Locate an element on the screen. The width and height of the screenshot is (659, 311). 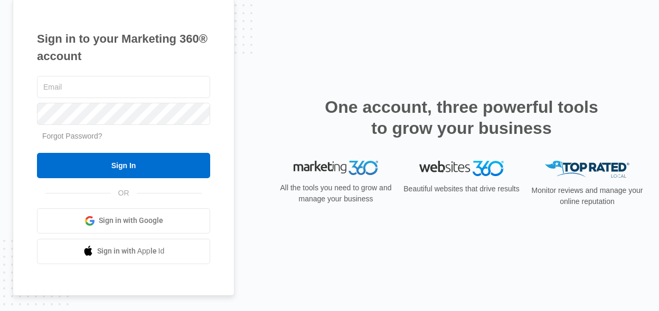
p: Beautiful websites that drive results is located at coordinates (461, 189).